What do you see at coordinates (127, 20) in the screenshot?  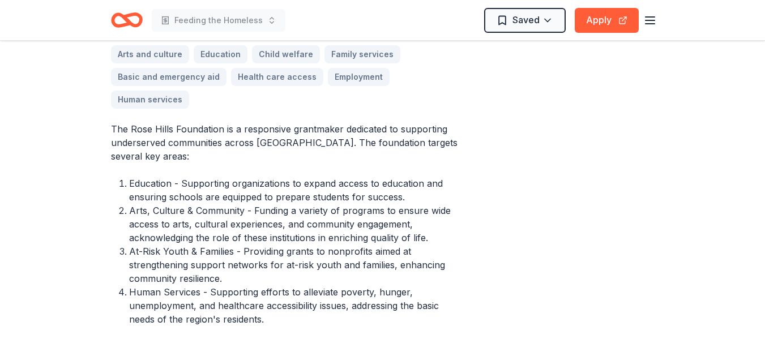 I see `a: Home` at bounding box center [127, 20].